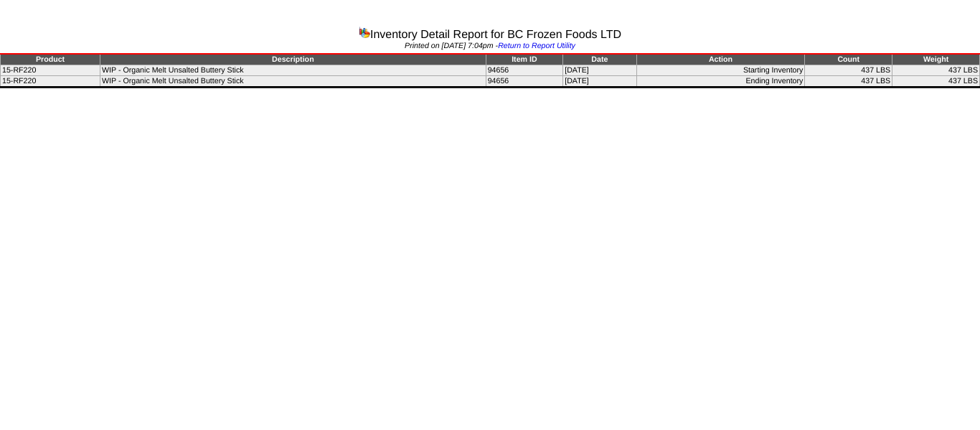 The height and width of the screenshot is (430, 980). I want to click on td: Weight, so click(936, 60).